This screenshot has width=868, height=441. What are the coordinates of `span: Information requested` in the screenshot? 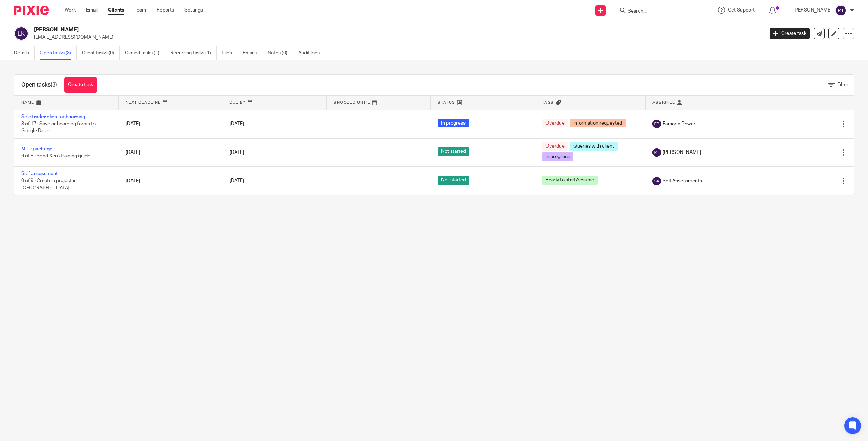 It's located at (597, 123).